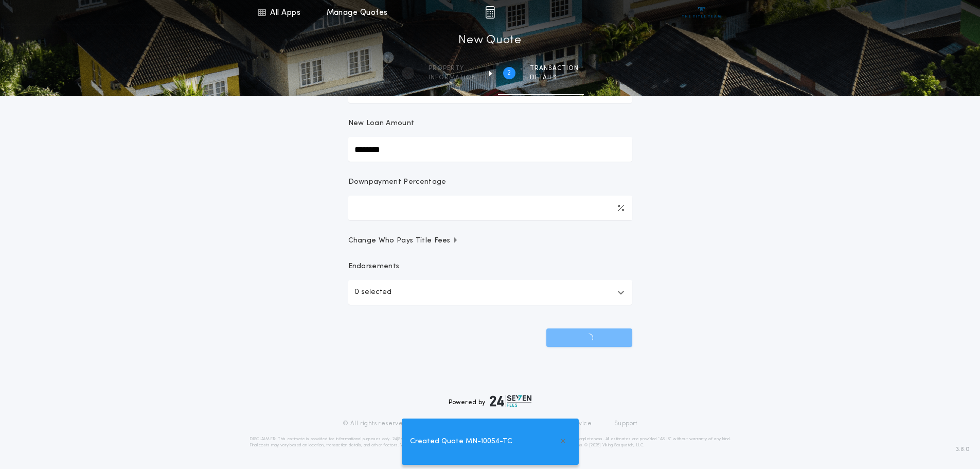 Image resolution: width=980 pixels, height=469 pixels. Describe the element at coordinates (381, 123) in the screenshot. I see `p: New Loan Amount` at that location.